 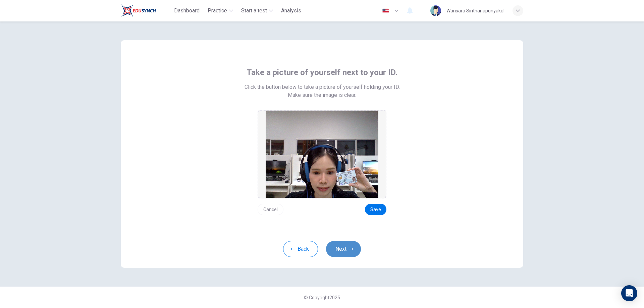 What do you see at coordinates (270, 209) in the screenshot?
I see `button: Cancel` at bounding box center [270, 209].